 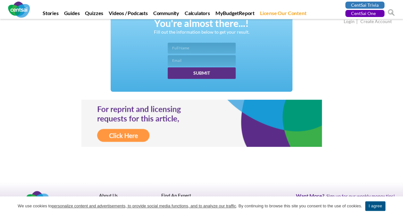 I want to click on a: Community, so click(x=166, y=14).